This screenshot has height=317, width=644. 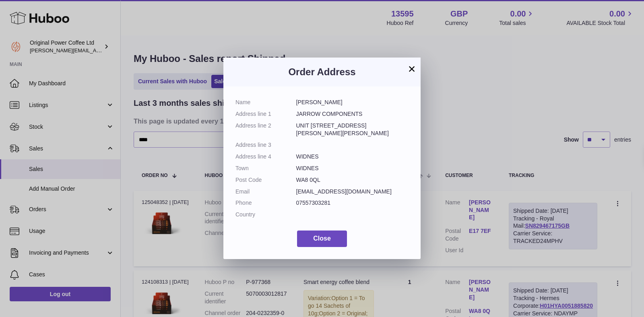 I want to click on dt: Address line 2, so click(x=266, y=130).